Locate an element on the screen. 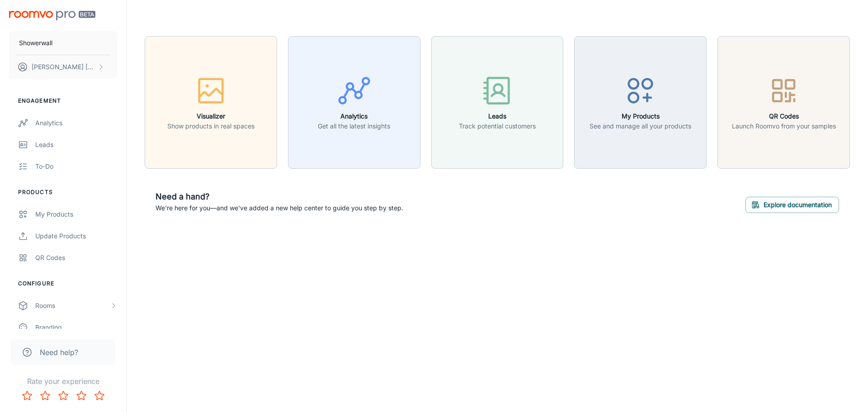  p: Track potential customers is located at coordinates (498, 126).